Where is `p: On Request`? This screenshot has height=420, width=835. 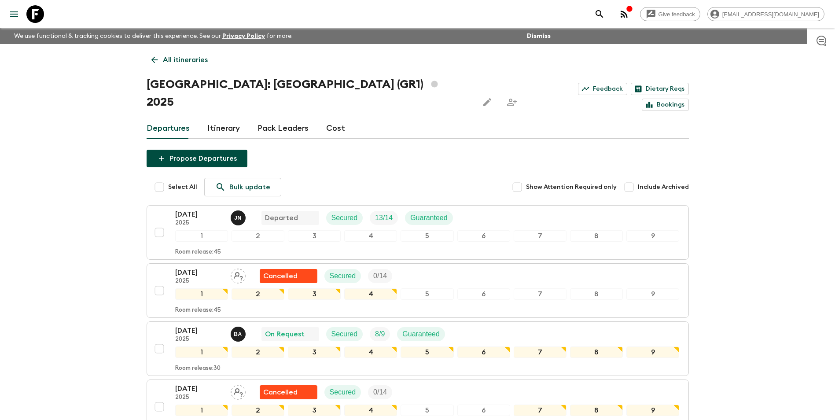 p: On Request is located at coordinates (285, 334).